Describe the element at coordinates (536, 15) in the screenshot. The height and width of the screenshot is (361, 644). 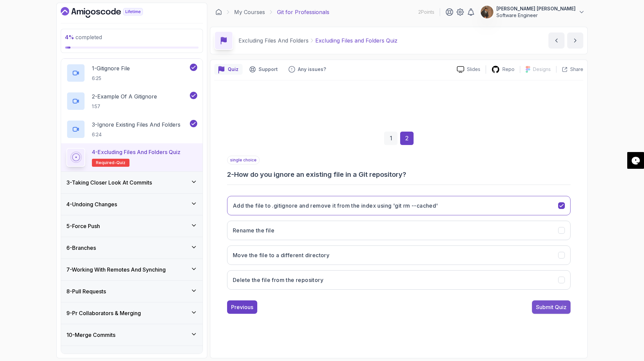
I see `p: Software Engineer` at that location.